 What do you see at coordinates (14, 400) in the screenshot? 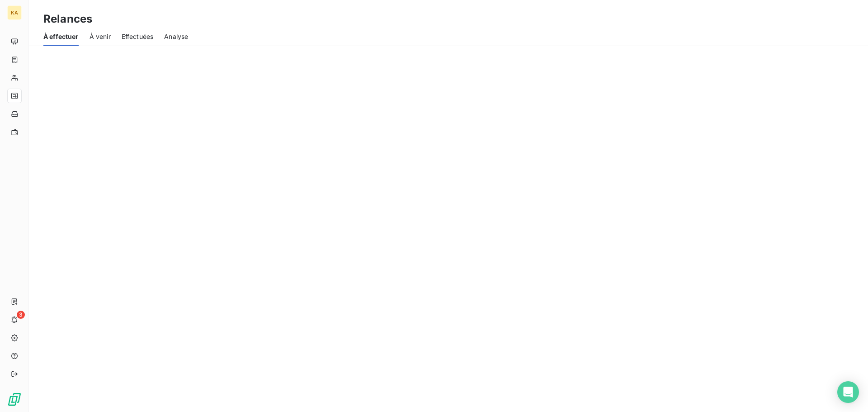
I see `img: Logo LeanPay` at bounding box center [14, 400].